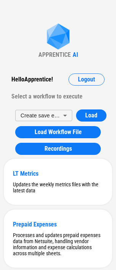  I want to click on span: Recordings, so click(58, 149).